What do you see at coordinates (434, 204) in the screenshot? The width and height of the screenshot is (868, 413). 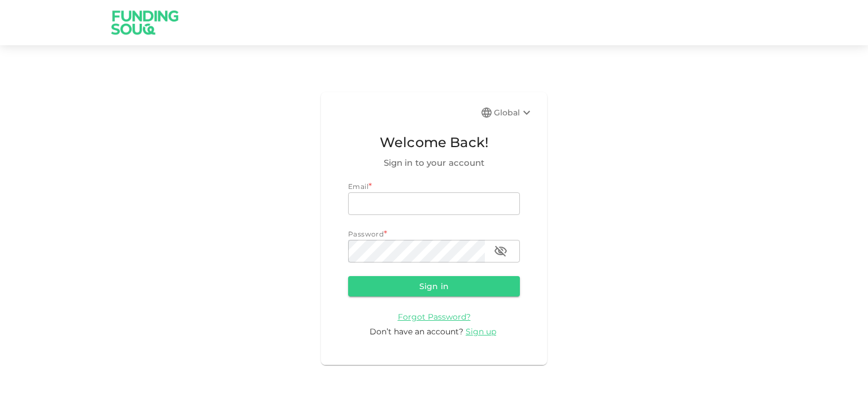 I see `div: email` at bounding box center [434, 204].